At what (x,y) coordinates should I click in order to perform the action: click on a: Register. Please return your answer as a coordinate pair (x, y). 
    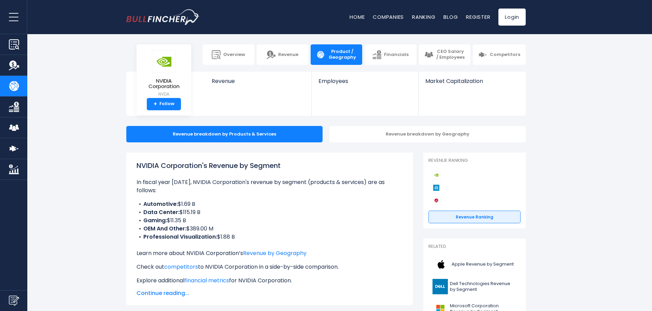
    Looking at the image, I should click on (478, 17).